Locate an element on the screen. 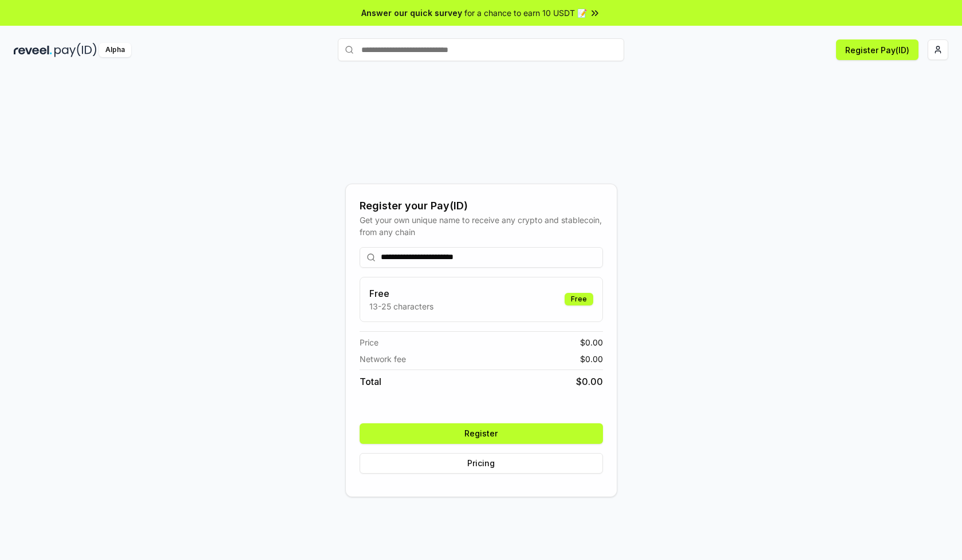 Image resolution: width=962 pixels, height=560 pixels. span: for a chance to earn 10 USDT 📝 is located at coordinates (526, 13).